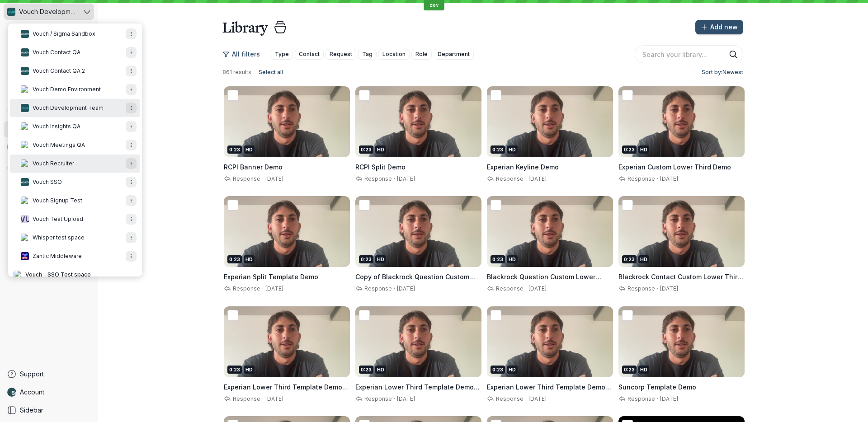 This screenshot has width=868, height=422. Describe the element at coordinates (282, 54) in the screenshot. I see `span: Type` at that location.